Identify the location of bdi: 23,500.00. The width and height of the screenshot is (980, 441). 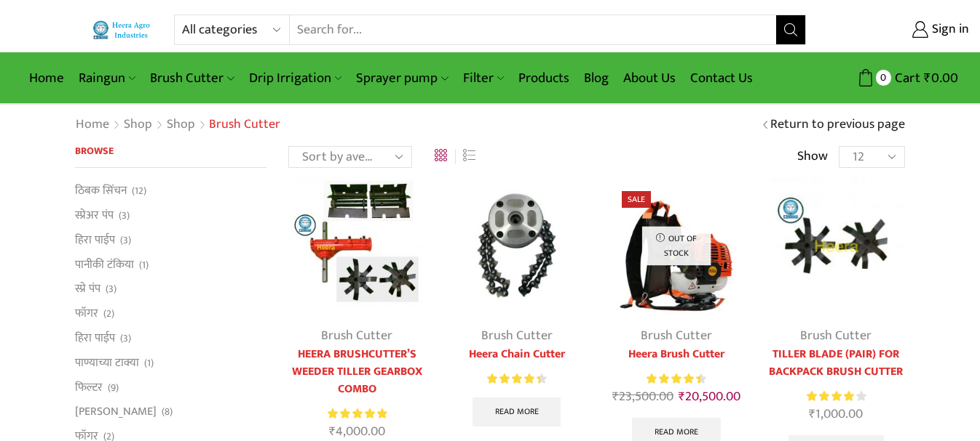
(643, 397).